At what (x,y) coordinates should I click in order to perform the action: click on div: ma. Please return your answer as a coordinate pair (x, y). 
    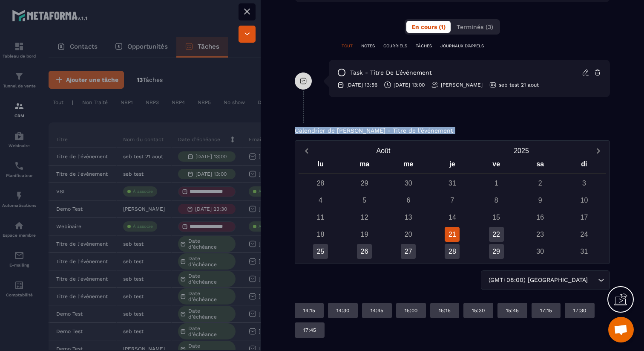
    Looking at the image, I should click on (364, 166).